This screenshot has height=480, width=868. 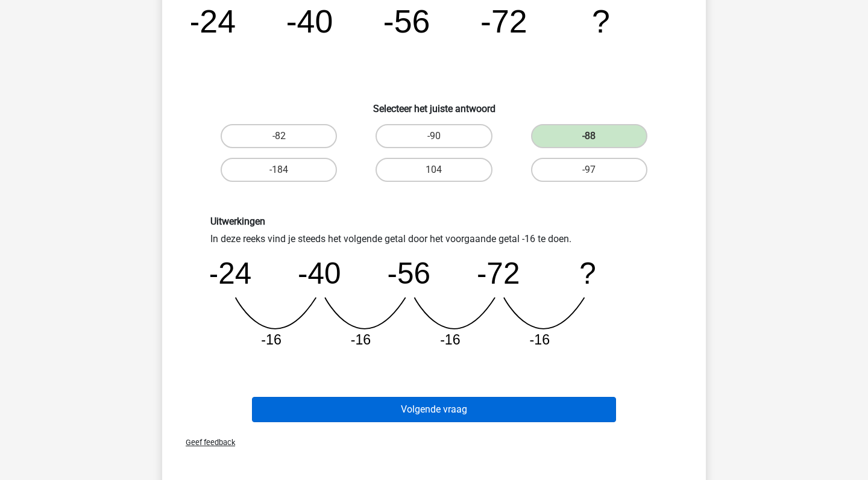 I want to click on span: Geef feedback, so click(x=206, y=442).